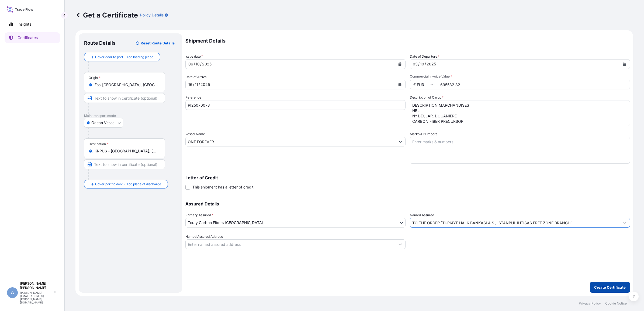 The width and height of the screenshot is (644, 311). What do you see at coordinates (99, 144) in the screenshot?
I see `div: Destination` at bounding box center [99, 144].